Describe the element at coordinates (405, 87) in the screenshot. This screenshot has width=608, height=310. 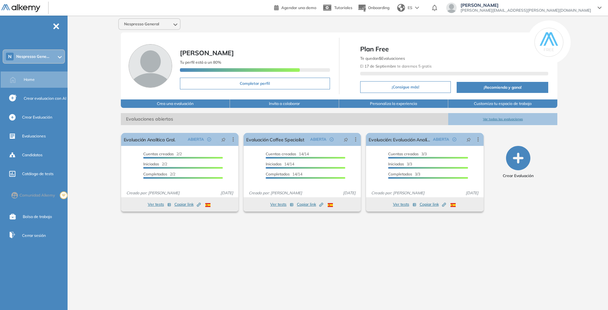
I see `button: ¡Consigue más!` at that location.